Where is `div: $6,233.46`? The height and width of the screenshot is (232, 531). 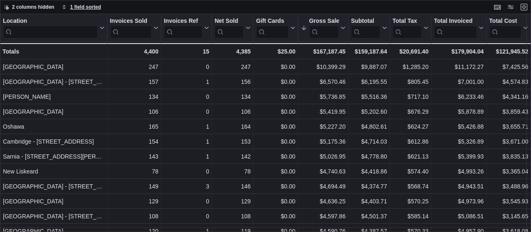 div: $6,233.46 is located at coordinates (459, 97).